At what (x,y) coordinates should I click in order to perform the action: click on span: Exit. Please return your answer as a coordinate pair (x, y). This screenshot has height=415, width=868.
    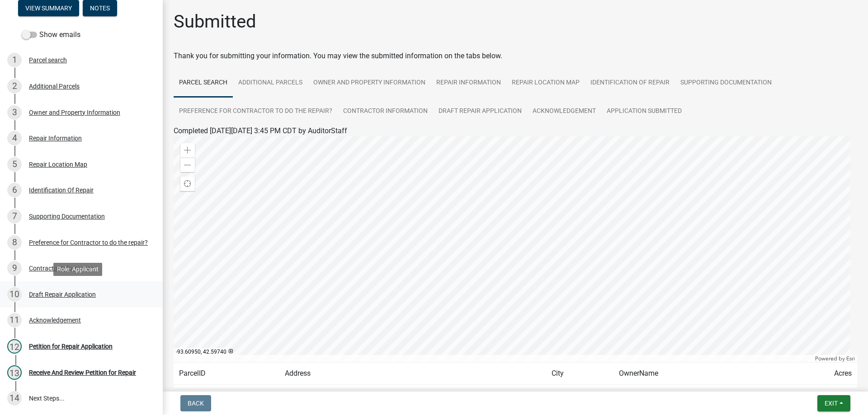
    Looking at the image, I should click on (831, 403).